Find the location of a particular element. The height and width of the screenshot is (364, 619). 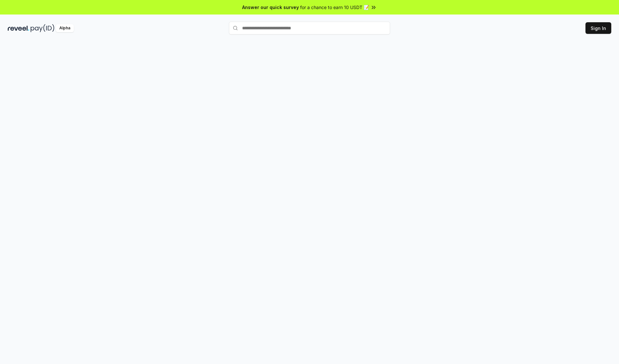

img: pay_id is located at coordinates (43, 28).